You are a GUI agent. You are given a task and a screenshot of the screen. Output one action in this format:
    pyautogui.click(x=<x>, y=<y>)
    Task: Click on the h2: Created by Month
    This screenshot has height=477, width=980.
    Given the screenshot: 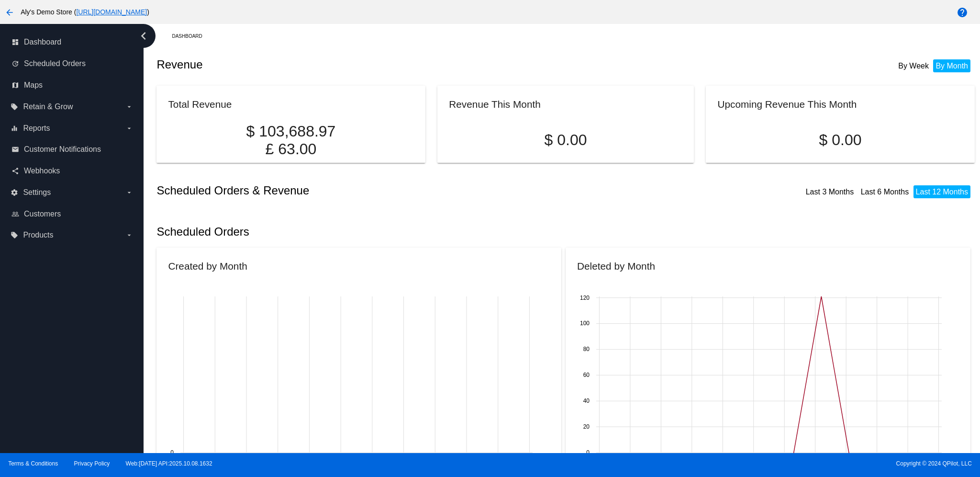 What is the action you would take?
    pyautogui.click(x=207, y=266)
    